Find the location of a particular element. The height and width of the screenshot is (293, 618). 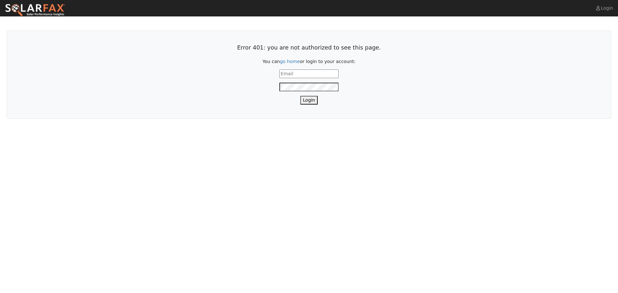

button: Login is located at coordinates (309, 100).